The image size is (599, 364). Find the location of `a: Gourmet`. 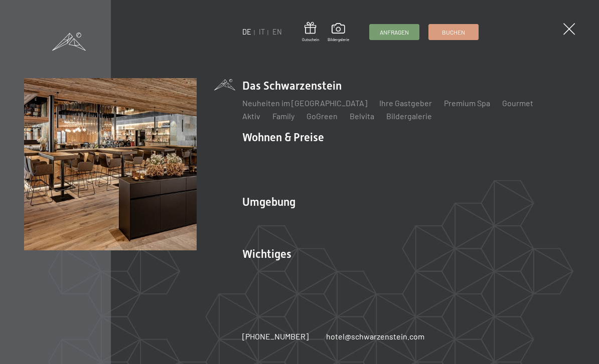

a: Gourmet is located at coordinates (517, 103).